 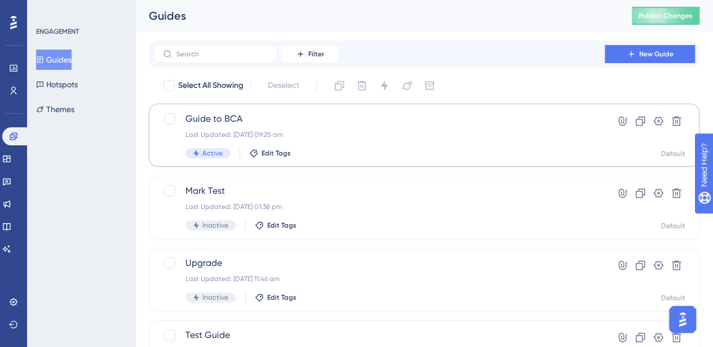 I want to click on img: launcher-image-alternative-text, so click(x=17, y=17).